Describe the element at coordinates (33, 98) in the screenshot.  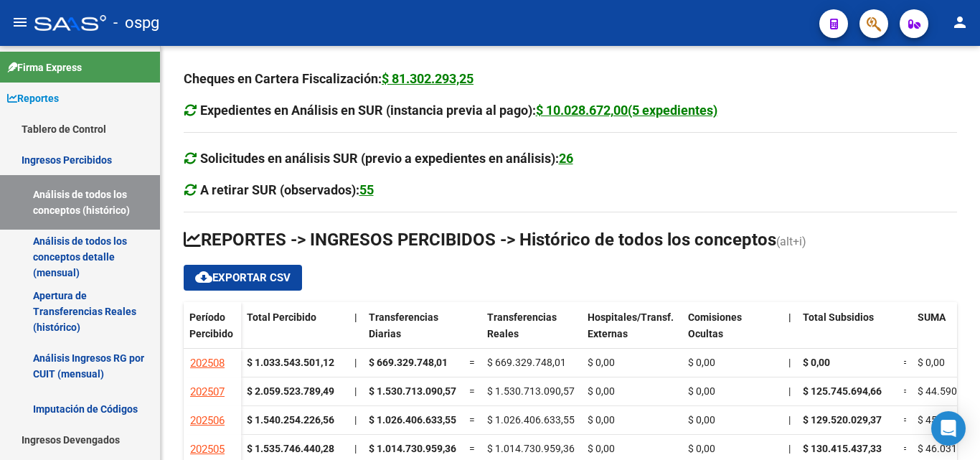
I see `span: Reportes` at that location.